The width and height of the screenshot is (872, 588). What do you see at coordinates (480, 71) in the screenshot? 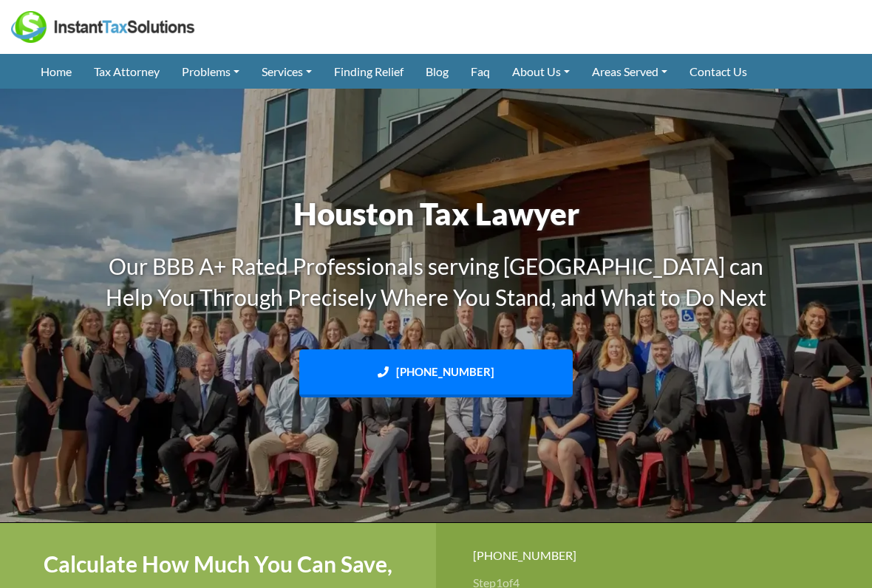
I see `a: Faq` at bounding box center [480, 71].